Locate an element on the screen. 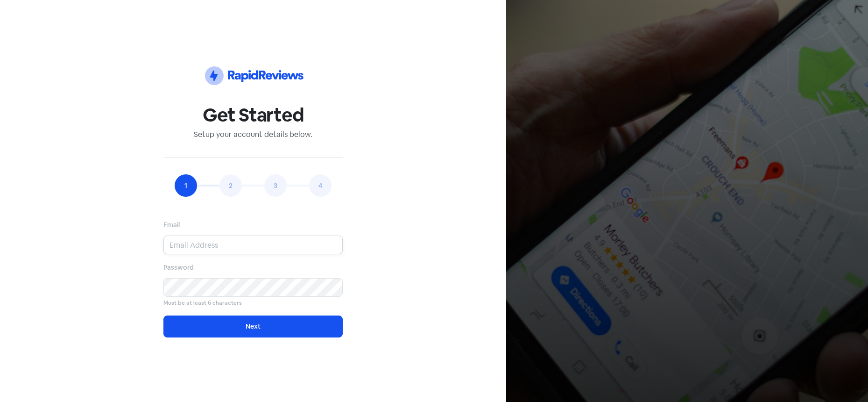 This screenshot has height=402, width=868. a: 1 is located at coordinates (186, 185).